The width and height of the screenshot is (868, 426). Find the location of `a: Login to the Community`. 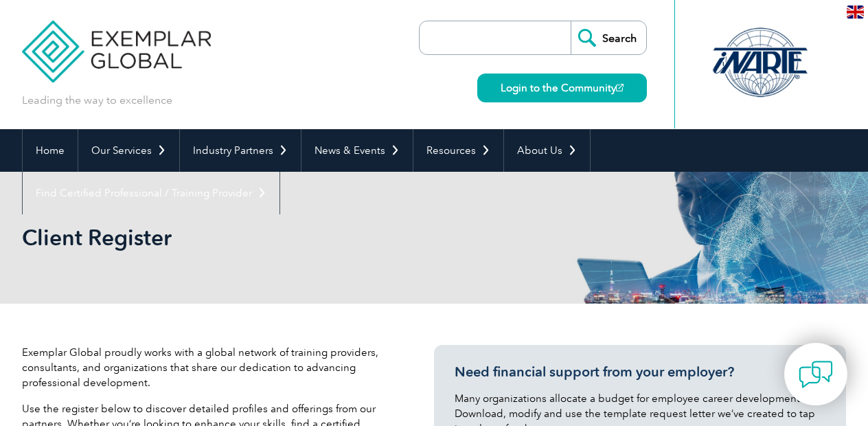

a: Login to the Community is located at coordinates (562, 88).